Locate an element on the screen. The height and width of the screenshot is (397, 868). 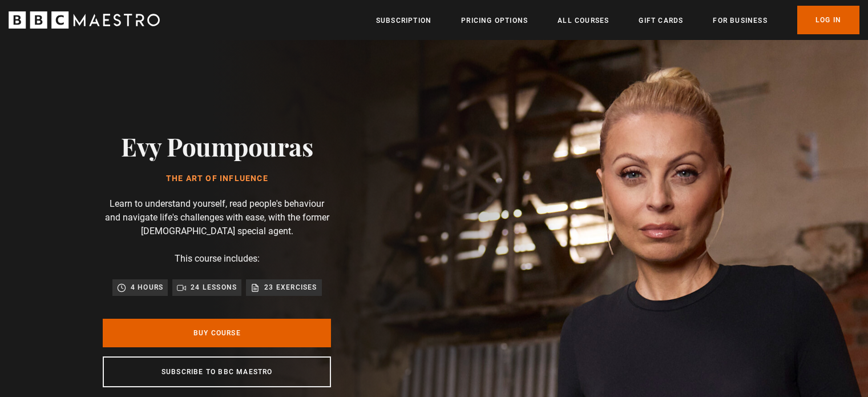
svg: BBC Maestro is located at coordinates (84, 20).